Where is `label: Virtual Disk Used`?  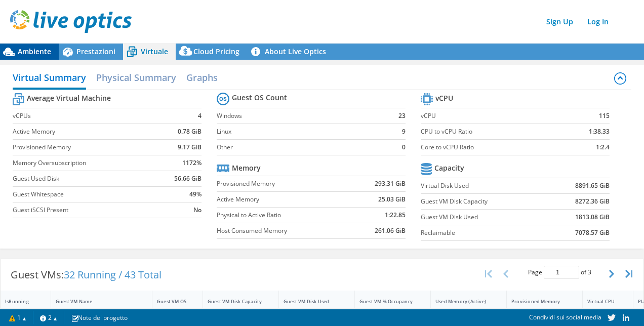 label: Virtual Disk Used is located at coordinates (485, 186).